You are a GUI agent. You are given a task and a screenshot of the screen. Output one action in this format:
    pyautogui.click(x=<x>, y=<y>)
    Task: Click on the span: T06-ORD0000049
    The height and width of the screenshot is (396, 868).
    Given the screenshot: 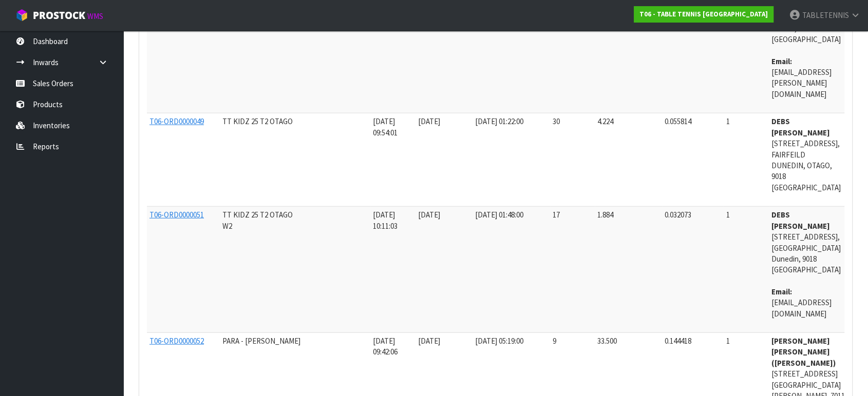 What is the action you would take?
    pyautogui.click(x=177, y=121)
    